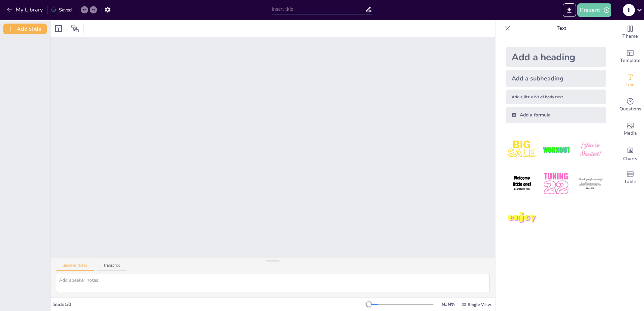  Describe the element at coordinates (630, 129) in the screenshot. I see `div: Add images, graphics, shapes or video` at that location.